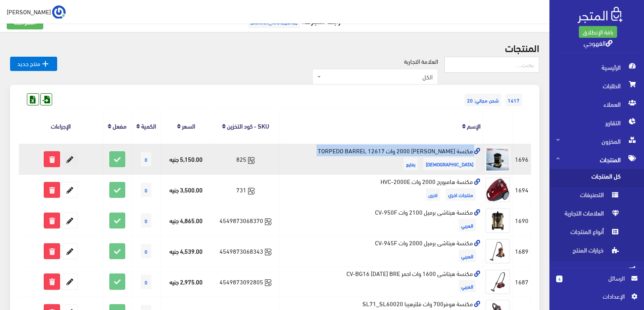  What do you see at coordinates (148, 125) in the screenshot?
I see `a: الكمية` at bounding box center [148, 125].